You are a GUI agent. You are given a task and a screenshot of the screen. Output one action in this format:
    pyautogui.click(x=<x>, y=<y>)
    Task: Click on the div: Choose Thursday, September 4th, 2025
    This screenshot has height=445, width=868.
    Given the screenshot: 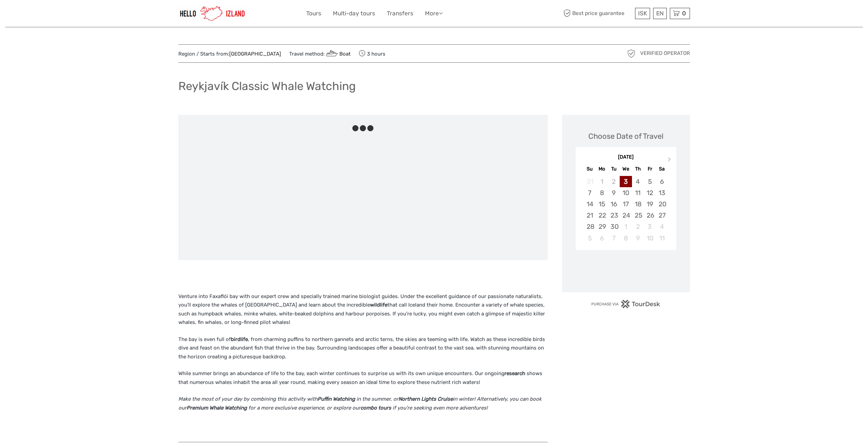 What is the action you would take?
    pyautogui.click(x=638, y=181)
    